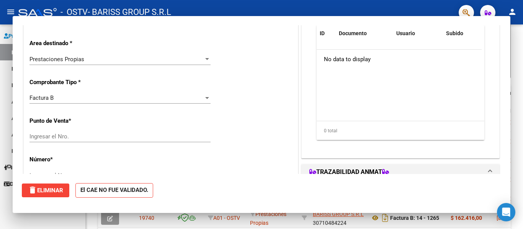  Describe the element at coordinates (39, 36) in the screenshot. I see `span: Prestadores / Proveedores` at that location.